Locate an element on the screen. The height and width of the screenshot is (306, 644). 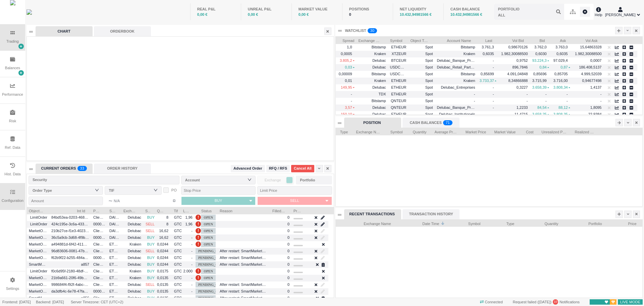
div: CHART is located at coordinates (64, 31).